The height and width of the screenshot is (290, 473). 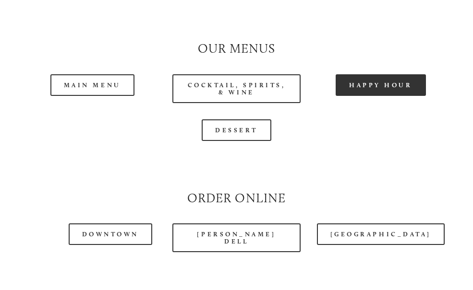 I want to click on h2: Our Menus, so click(x=236, y=49).